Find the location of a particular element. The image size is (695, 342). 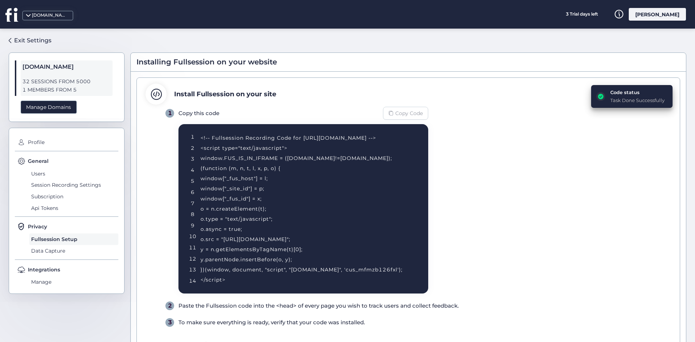

a: Exit Settings is located at coordinates (30, 41).